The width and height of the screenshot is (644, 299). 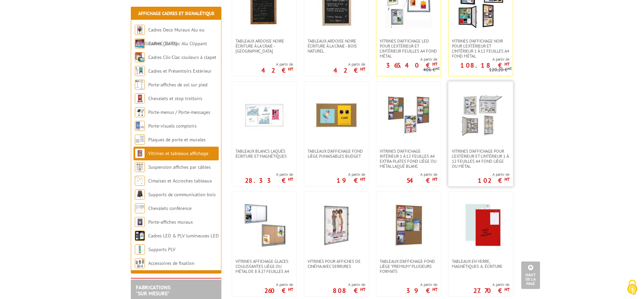 I want to click on p: 42 €, so click(x=349, y=70).